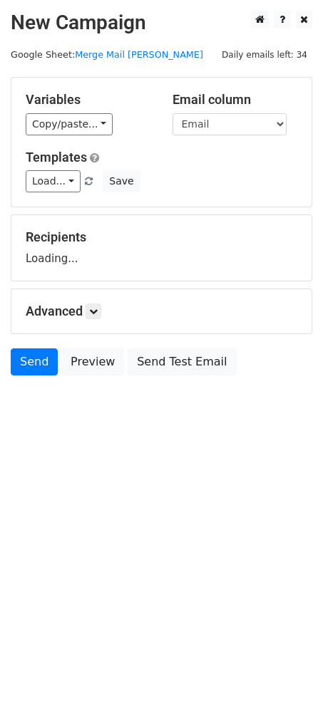 Image resolution: width=323 pixels, height=701 pixels. Describe the element at coordinates (121, 181) in the screenshot. I see `button: Save` at that location.